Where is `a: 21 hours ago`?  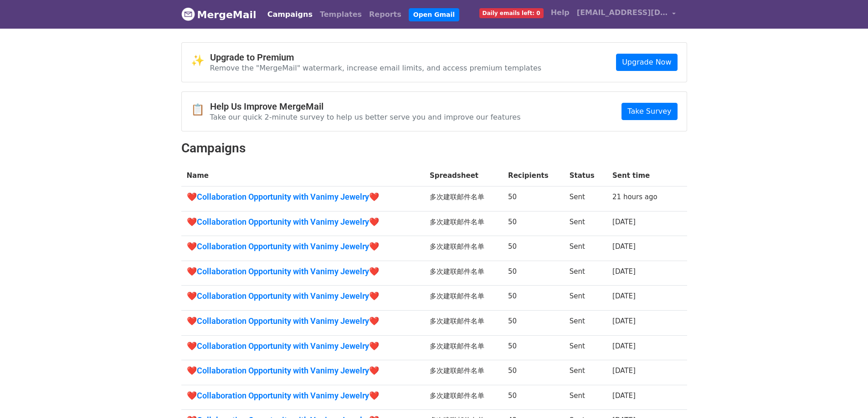
a: 21 hours ago is located at coordinates (635, 197).